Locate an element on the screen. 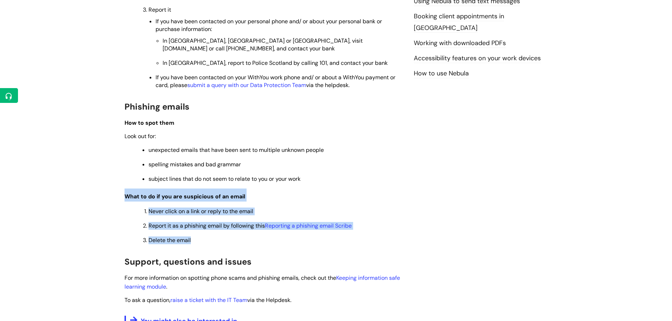 This screenshot has height=321, width=672. a: Keeping information safe learning module is located at coordinates (262, 282).